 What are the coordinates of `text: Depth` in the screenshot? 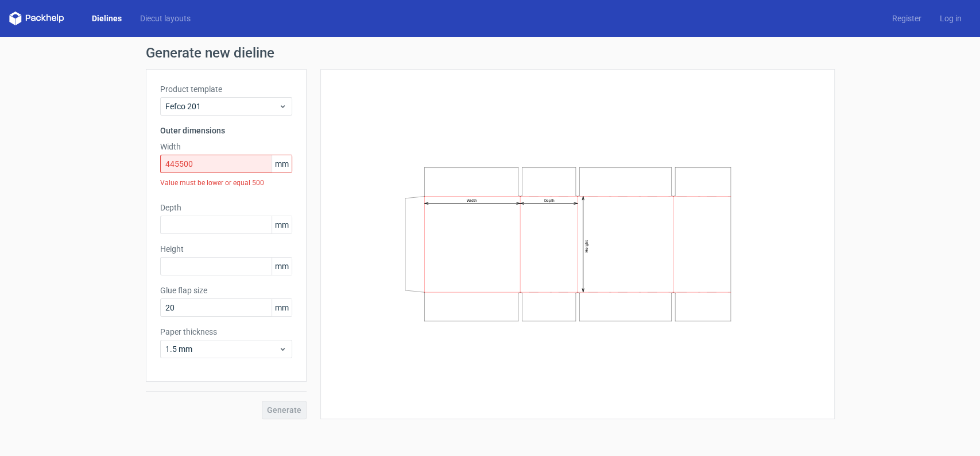 It's located at (549, 200).